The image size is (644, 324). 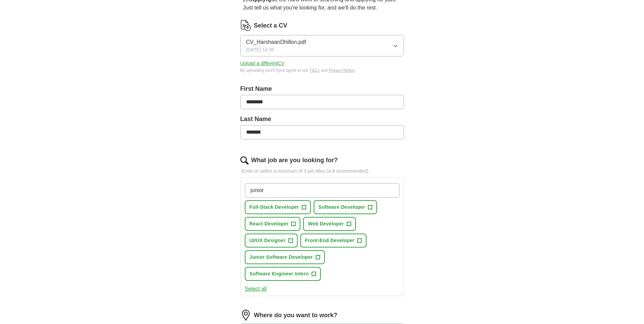 I want to click on img: CV Icon, so click(x=246, y=26).